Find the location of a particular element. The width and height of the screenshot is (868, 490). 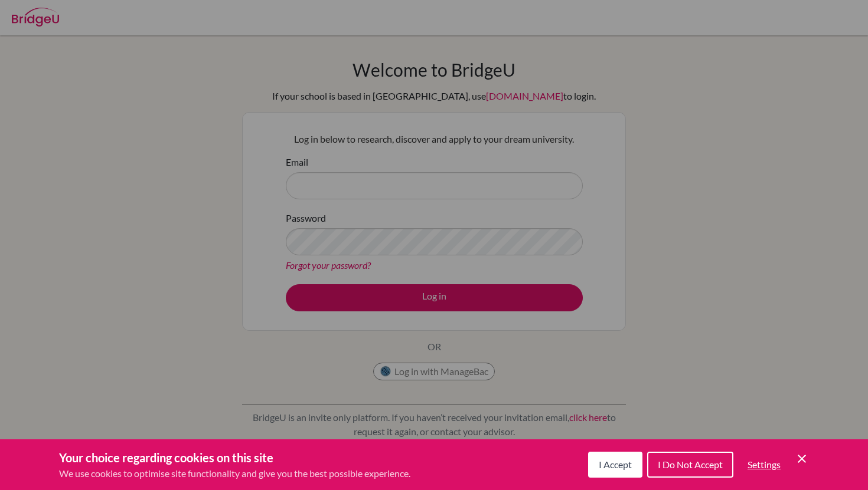

p: We use cookies to optimise site functionality and give you the best possible experience. is located at coordinates (234, 474).